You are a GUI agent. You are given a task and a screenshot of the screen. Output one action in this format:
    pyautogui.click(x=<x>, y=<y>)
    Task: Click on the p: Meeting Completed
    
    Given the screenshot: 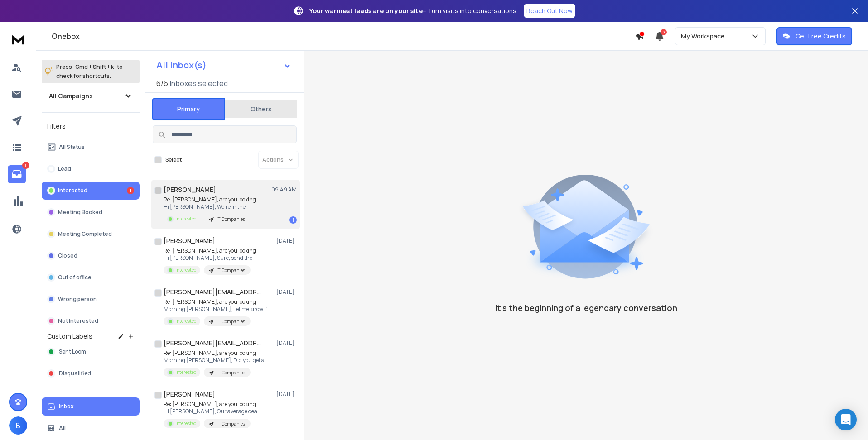 What is the action you would take?
    pyautogui.click(x=85, y=234)
    